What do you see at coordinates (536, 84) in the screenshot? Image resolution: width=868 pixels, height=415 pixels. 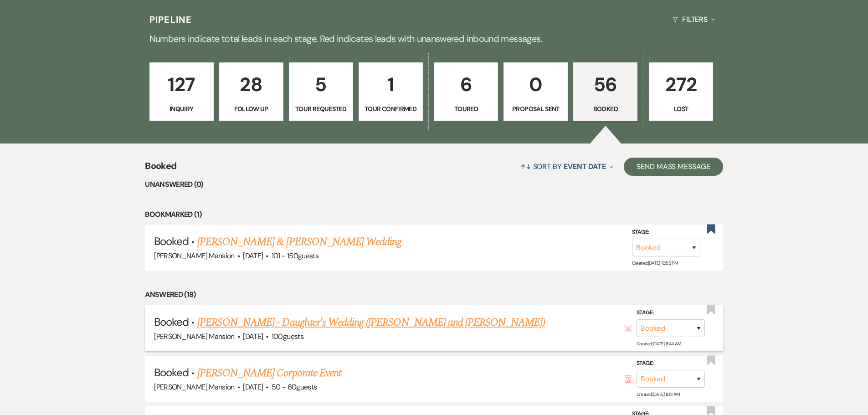 I see `p: 0` at bounding box center [536, 84].